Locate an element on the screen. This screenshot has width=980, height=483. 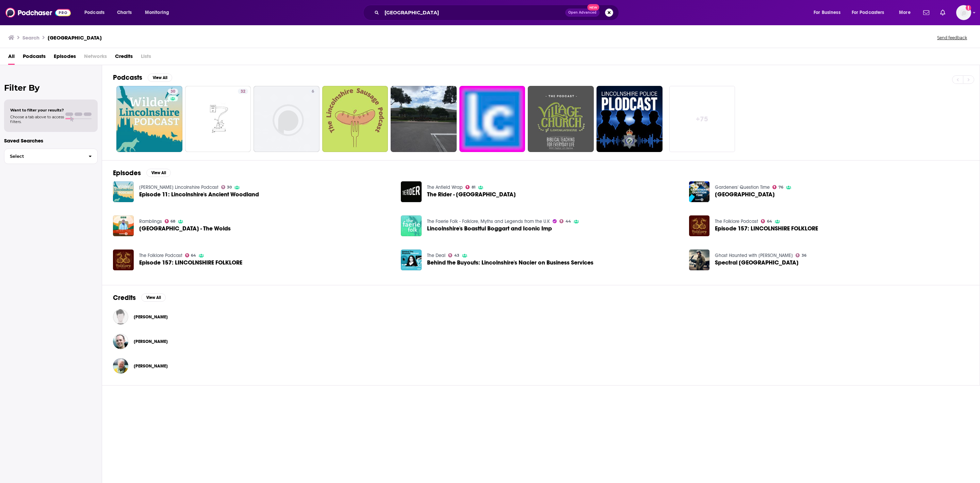
a: 68 is located at coordinates (170, 221).